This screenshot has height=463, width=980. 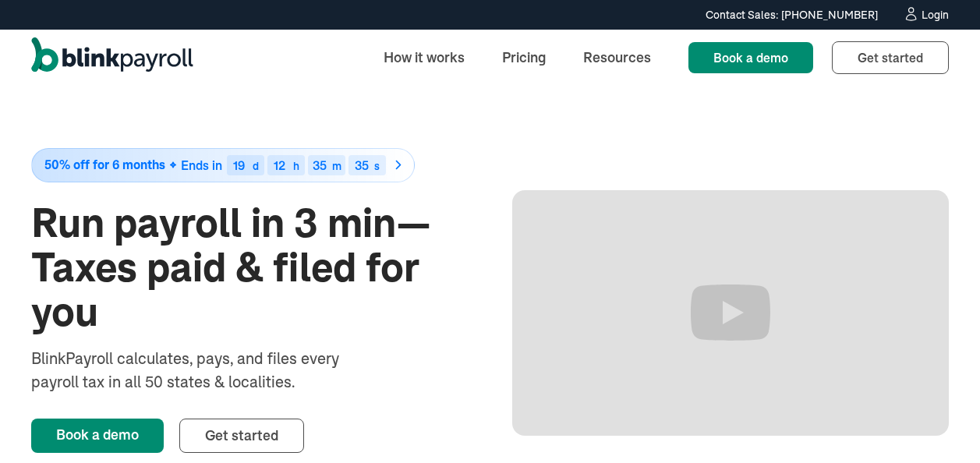 I want to click on div: BlinkPayroll calculates, pays, and files every payroll tax in all 50 states & localities., so click(x=206, y=370).